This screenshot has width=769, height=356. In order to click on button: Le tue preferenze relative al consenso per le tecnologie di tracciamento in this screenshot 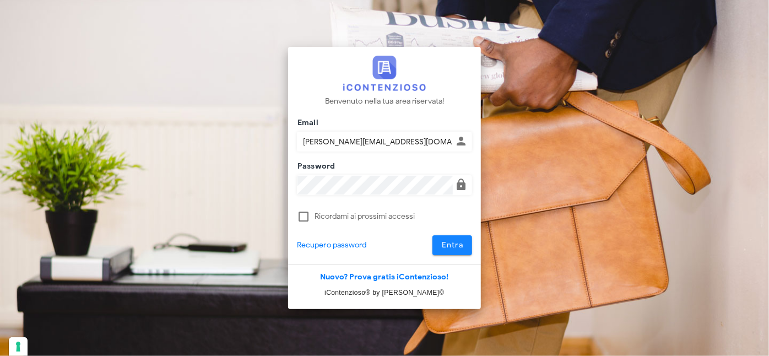, I will do `click(18, 346)`.